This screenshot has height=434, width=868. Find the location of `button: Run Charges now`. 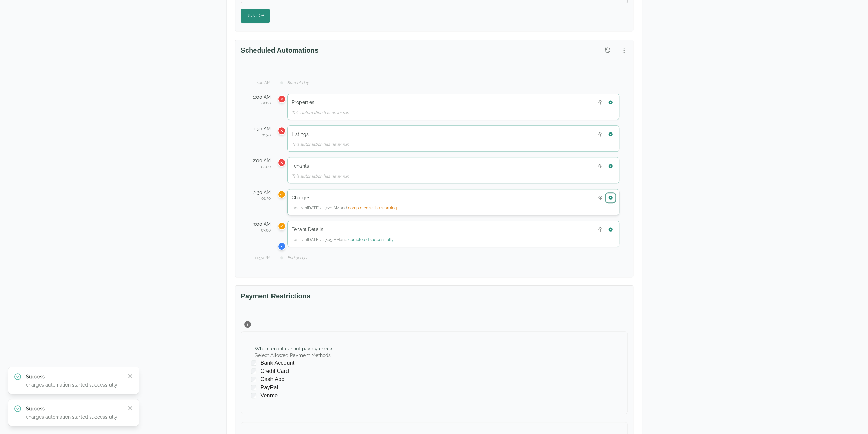

button: Run Charges now is located at coordinates (611, 198).